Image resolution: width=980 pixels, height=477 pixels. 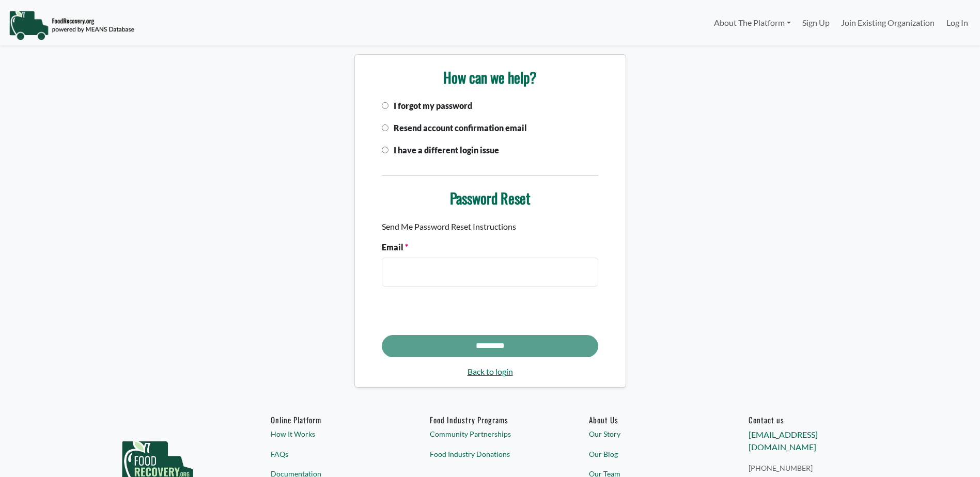 I want to click on a: Back to login, so click(x=490, y=372).